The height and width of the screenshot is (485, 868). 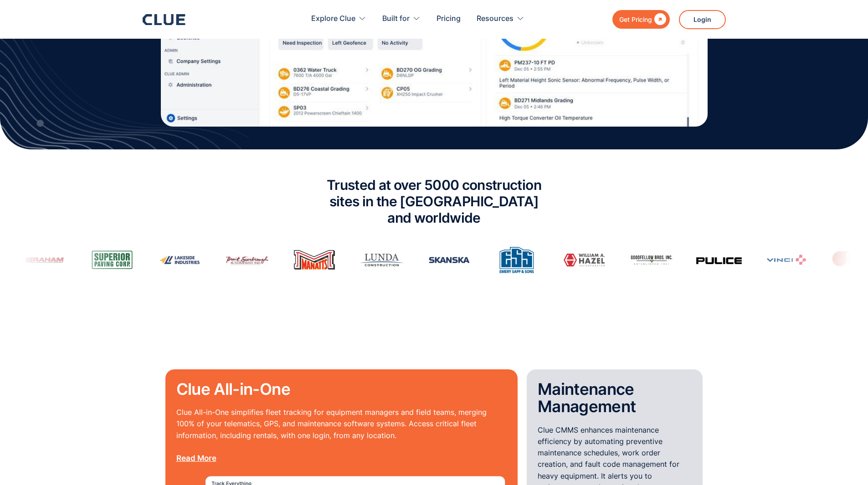 I want to click on a: Get Pricing, so click(x=641, y=19).